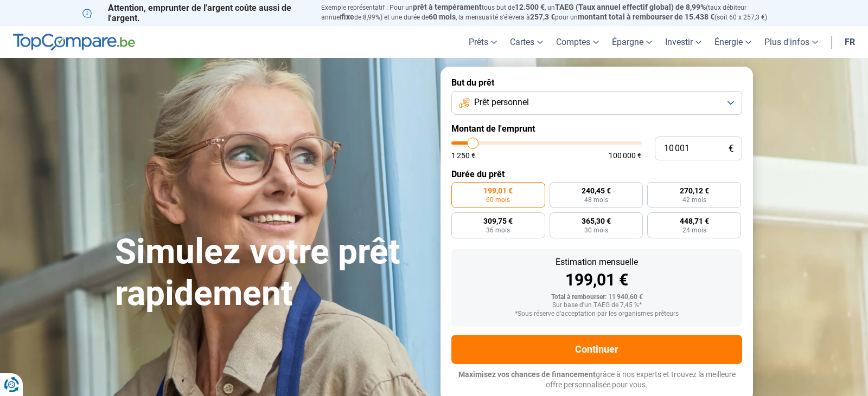  What do you see at coordinates (597, 128) in the screenshot?
I see `label: Montant de l'emprunt` at bounding box center [597, 128].